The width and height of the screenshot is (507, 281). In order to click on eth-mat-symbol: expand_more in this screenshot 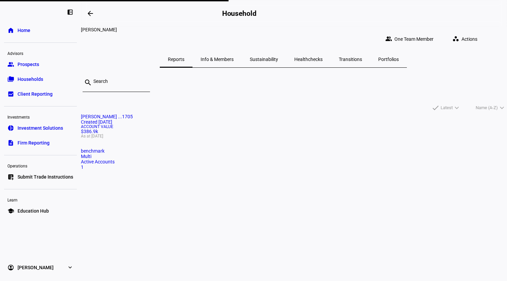, I will do `click(70, 267)`.